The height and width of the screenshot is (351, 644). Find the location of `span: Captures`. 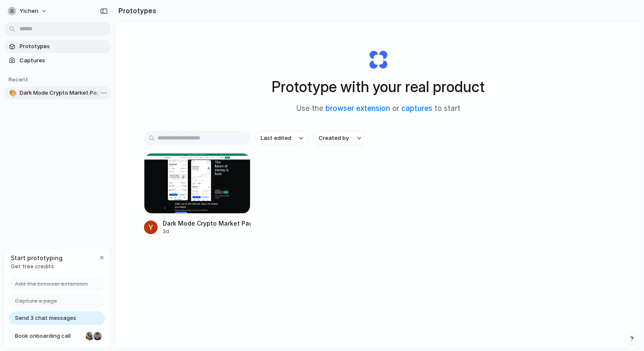

span: Captures is located at coordinates (63, 61).